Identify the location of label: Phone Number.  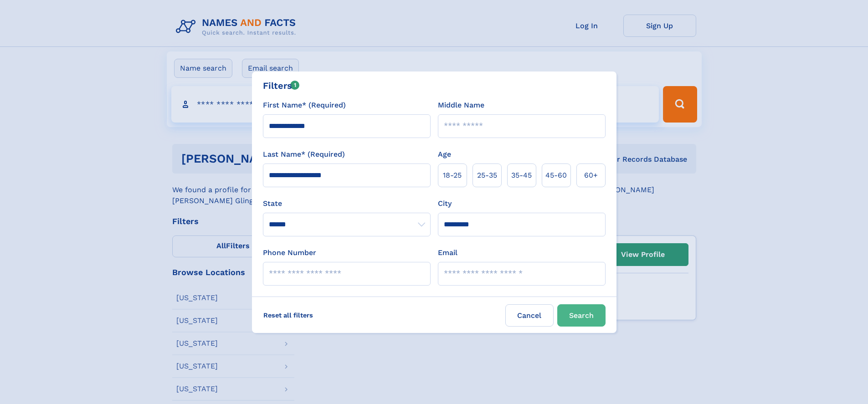
(289, 253).